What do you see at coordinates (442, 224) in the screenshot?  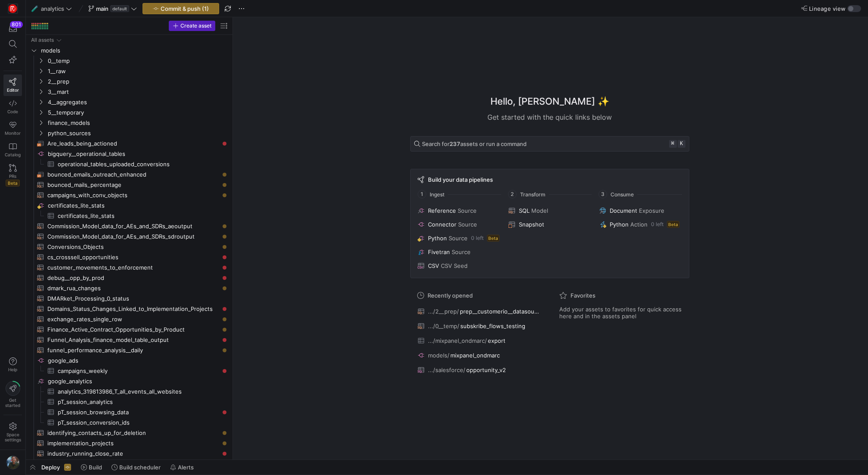 I see `span: Connector` at bounding box center [442, 224].